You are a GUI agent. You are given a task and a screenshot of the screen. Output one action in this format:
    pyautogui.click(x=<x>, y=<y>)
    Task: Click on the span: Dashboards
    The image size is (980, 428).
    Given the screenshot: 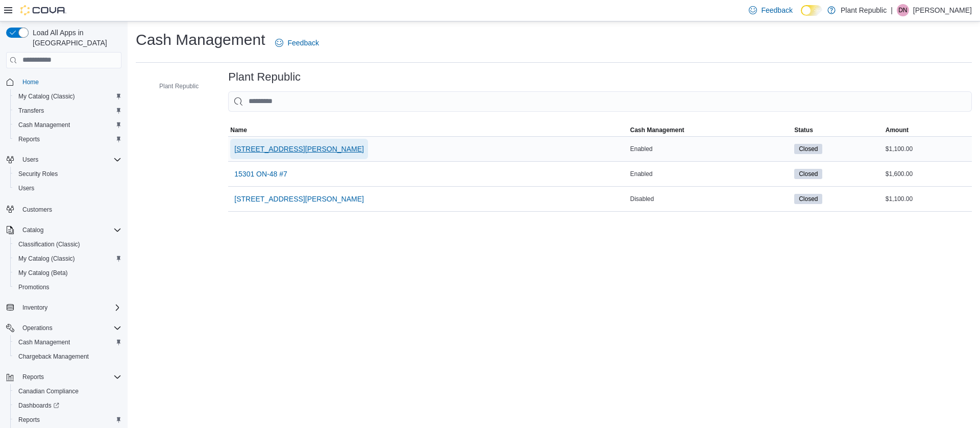 What is the action you would take?
    pyautogui.click(x=39, y=406)
    